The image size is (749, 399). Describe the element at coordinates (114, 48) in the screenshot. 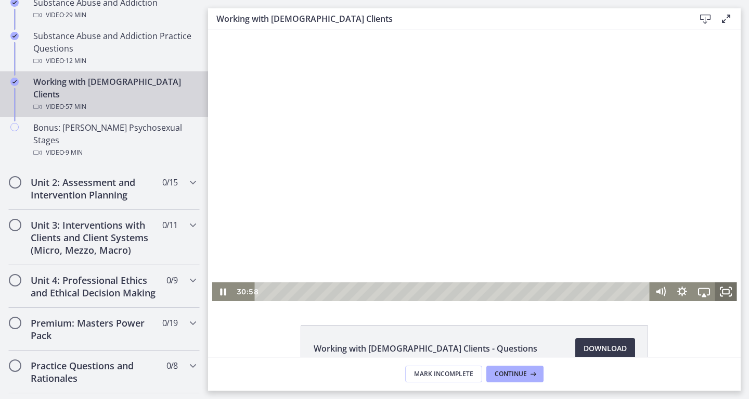

I see `div: Substance Abuse and Addiction Practice Questions` at that location.